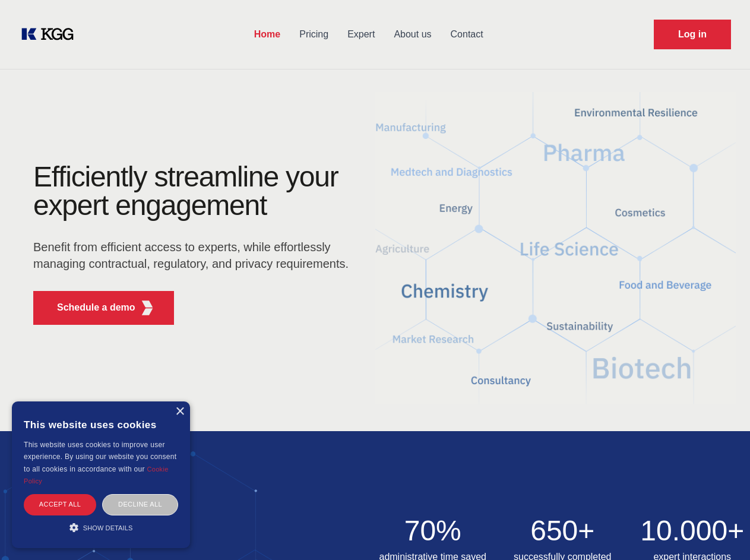 The width and height of the screenshot is (750, 560). Describe the element at coordinates (433, 531) in the screenshot. I see `h2: 70%` at that location.